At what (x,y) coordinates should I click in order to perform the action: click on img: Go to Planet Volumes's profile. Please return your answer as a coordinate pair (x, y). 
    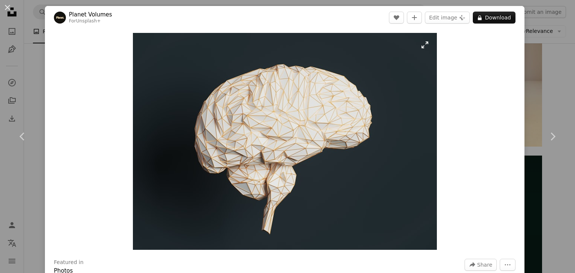
    Looking at the image, I should click on (60, 18).